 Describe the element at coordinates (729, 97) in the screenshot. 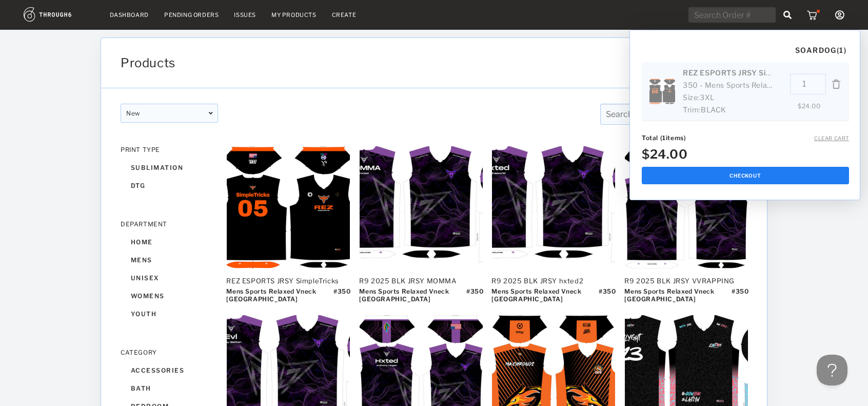

I see `div: Size: 3XL` at that location.